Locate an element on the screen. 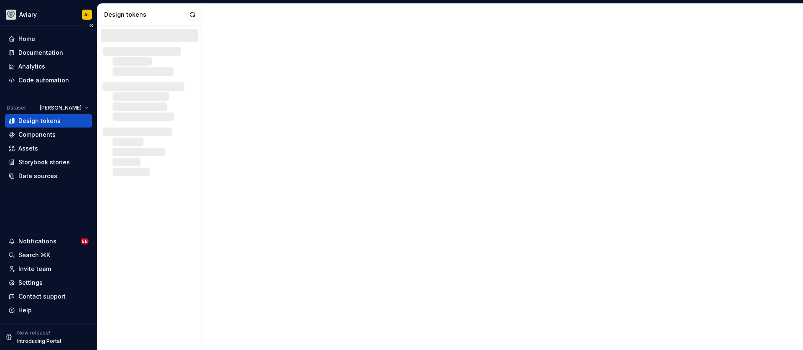  div: Dataset is located at coordinates (16, 108).